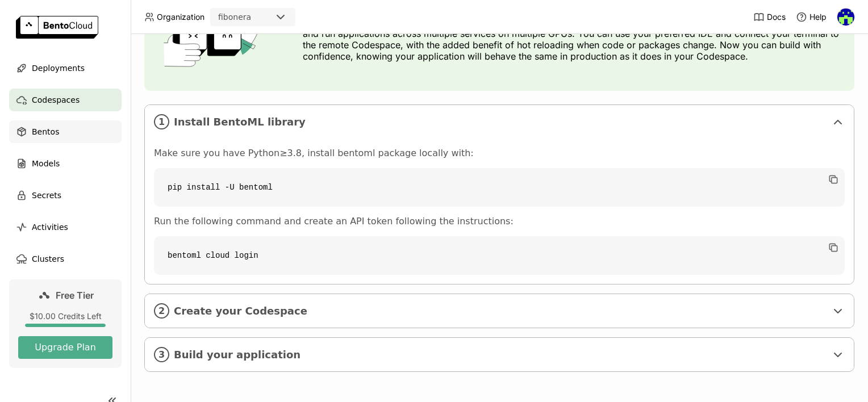  I want to click on span: Docs, so click(776, 17).